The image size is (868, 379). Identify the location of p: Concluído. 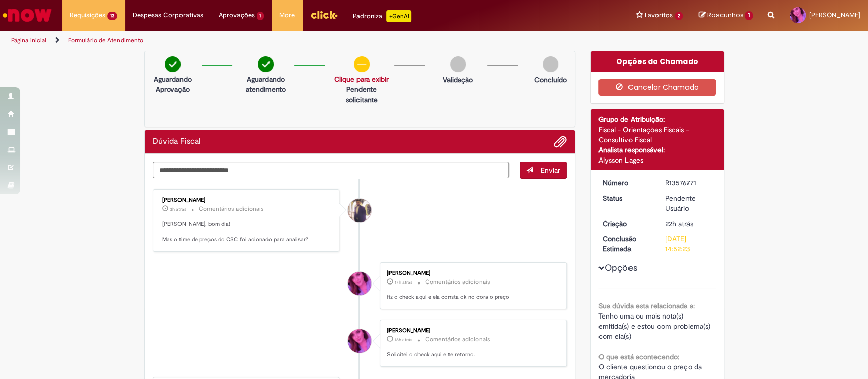
(551, 80).